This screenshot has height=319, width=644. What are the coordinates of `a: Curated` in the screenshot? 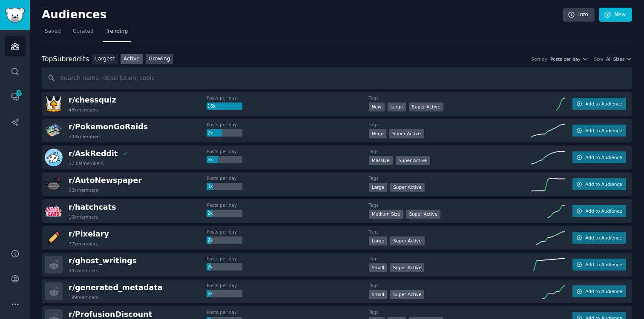 It's located at (83, 33).